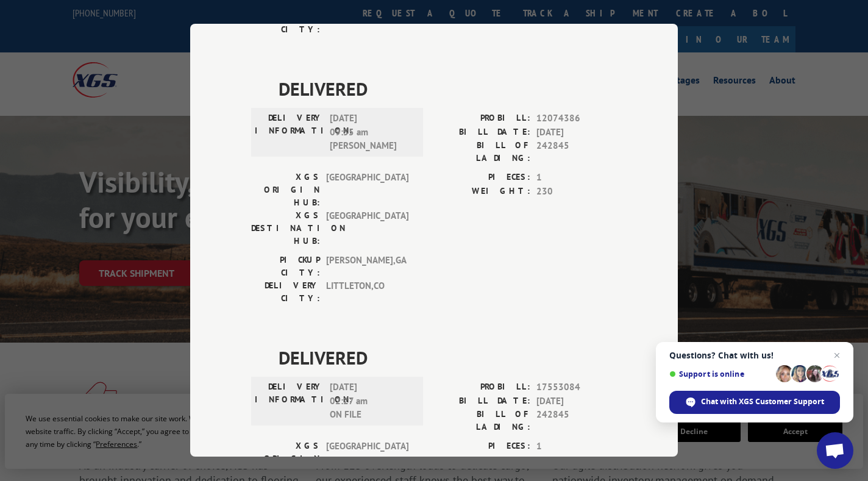 The width and height of the screenshot is (868, 481). Describe the element at coordinates (835, 450) in the screenshot. I see `a: Open chat` at that location.